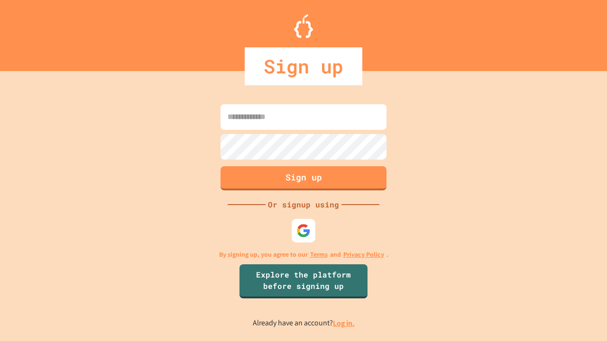 This screenshot has width=607, height=341. What do you see at coordinates (303, 281) in the screenshot?
I see `a: Explore the platform before signing up` at bounding box center [303, 281].